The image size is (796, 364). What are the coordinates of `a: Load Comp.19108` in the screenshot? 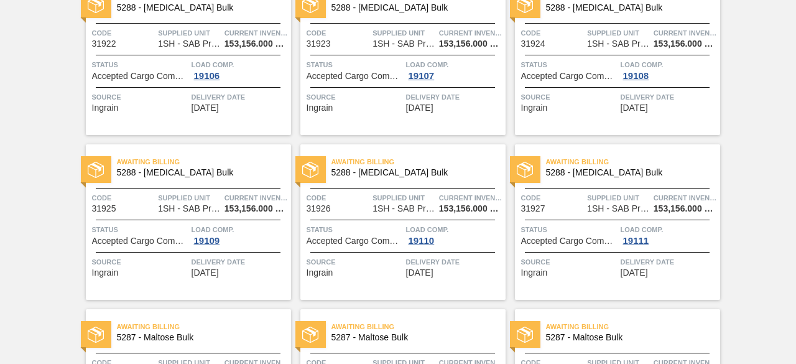 It's located at (669, 70).